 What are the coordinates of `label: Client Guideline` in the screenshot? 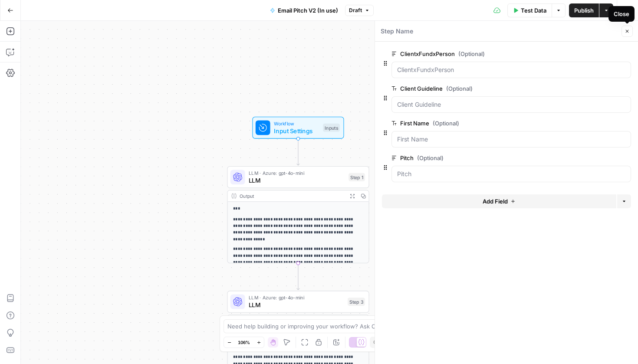 It's located at (487, 88).